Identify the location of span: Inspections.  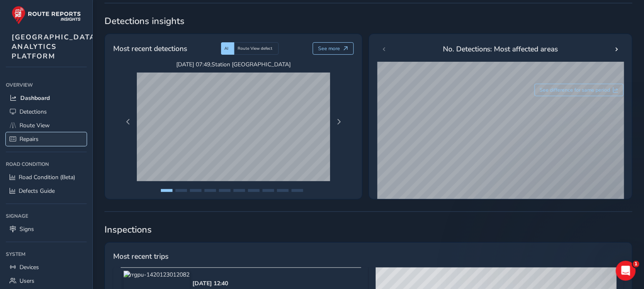
(368, 230).